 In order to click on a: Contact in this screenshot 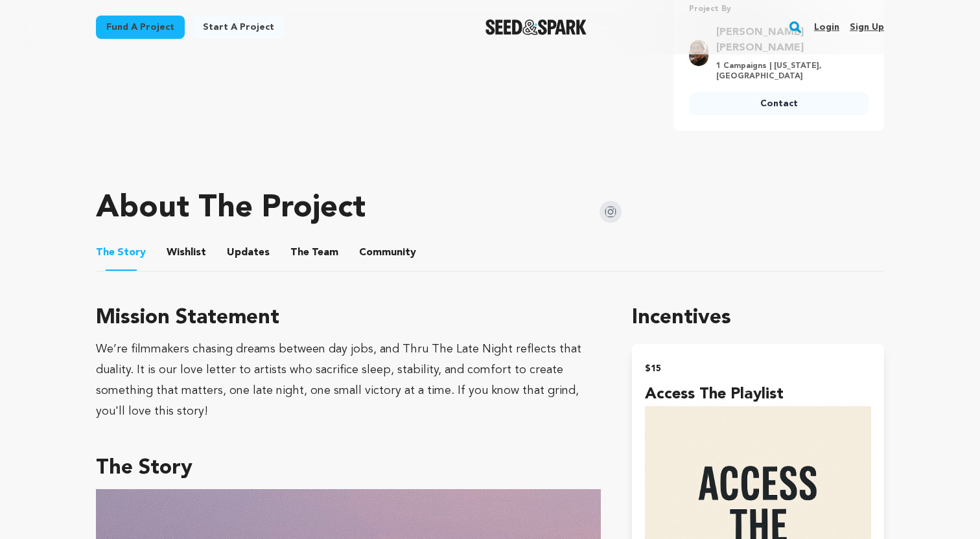, I will do `click(778, 104)`.